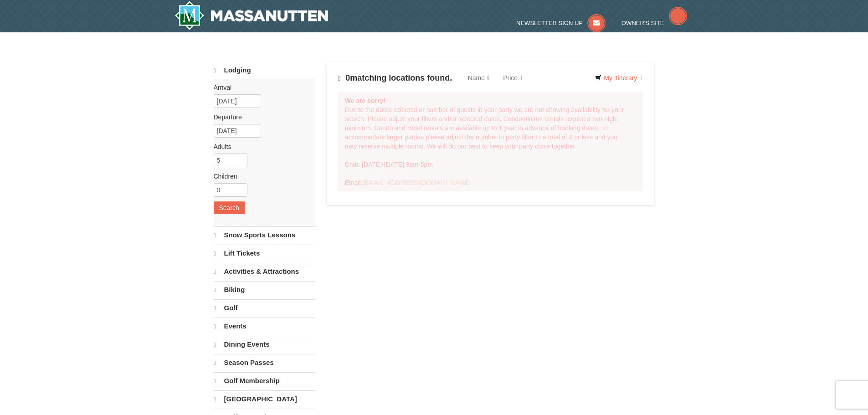 The image size is (868, 415). What do you see at coordinates (229, 208) in the screenshot?
I see `button: Search` at bounding box center [229, 208].